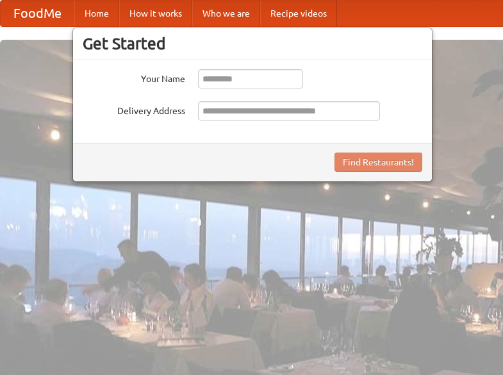  Describe the element at coordinates (298, 13) in the screenshot. I see `a: Recipe videos` at that location.